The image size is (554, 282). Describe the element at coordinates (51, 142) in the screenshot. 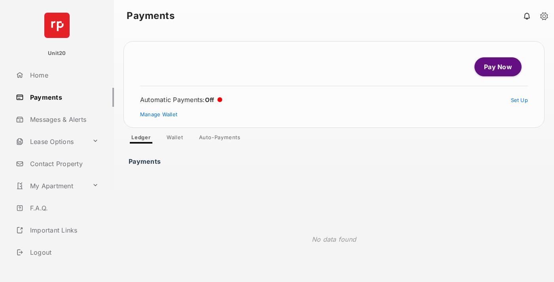

I see `a: Lease Options` at that location.